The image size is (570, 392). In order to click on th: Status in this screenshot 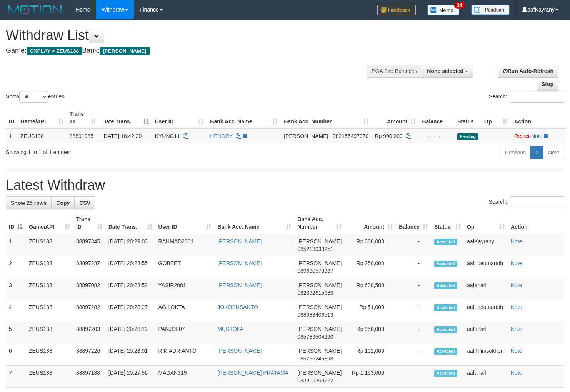, I will do `click(468, 118)`.